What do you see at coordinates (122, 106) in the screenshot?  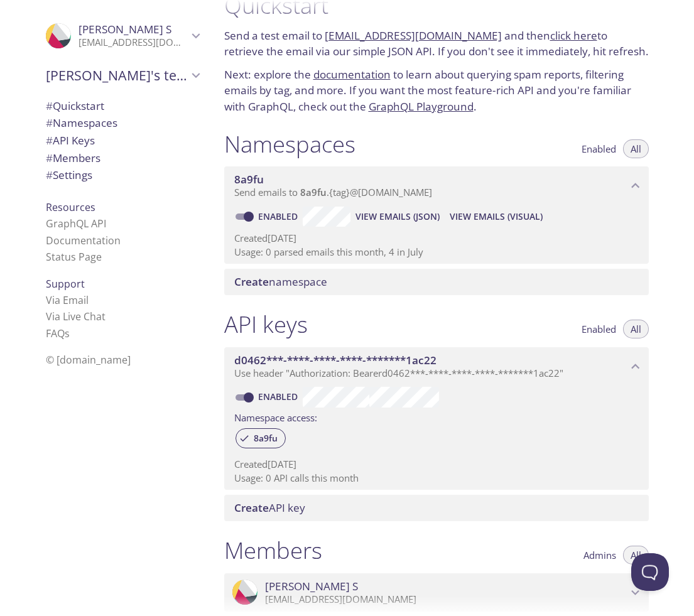 I see `div: Quickstart` at bounding box center [122, 106].